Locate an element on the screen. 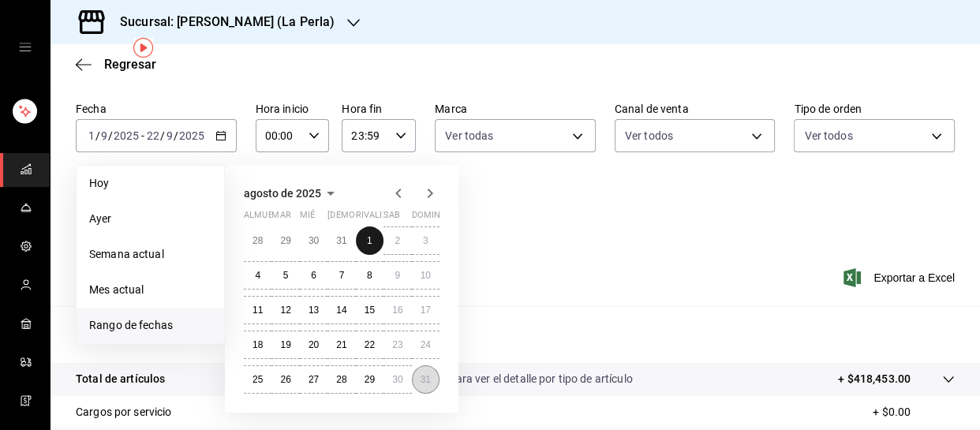 The width and height of the screenshot is (980, 430). abbr: 29 de agosto de 2025 is located at coordinates (369, 379).